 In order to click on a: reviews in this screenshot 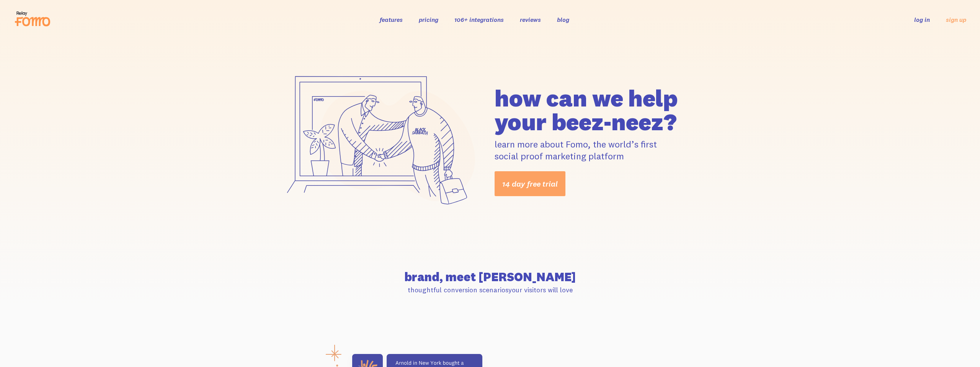, I will do `click(530, 20)`.